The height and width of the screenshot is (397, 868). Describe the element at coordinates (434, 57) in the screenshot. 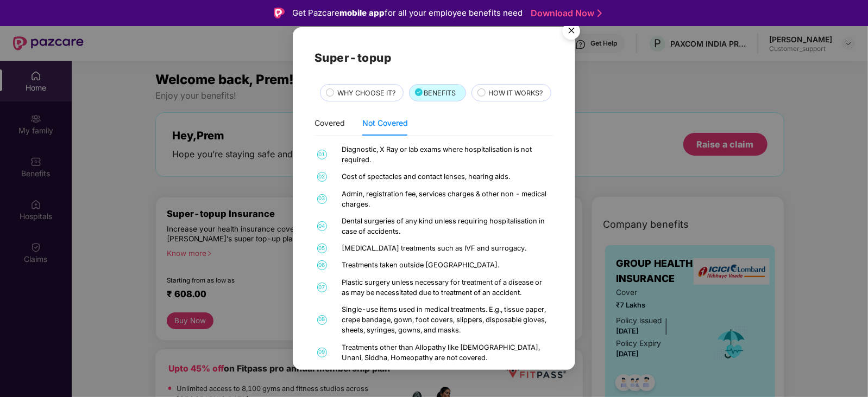

I see `h2: Super-topup` at that location.